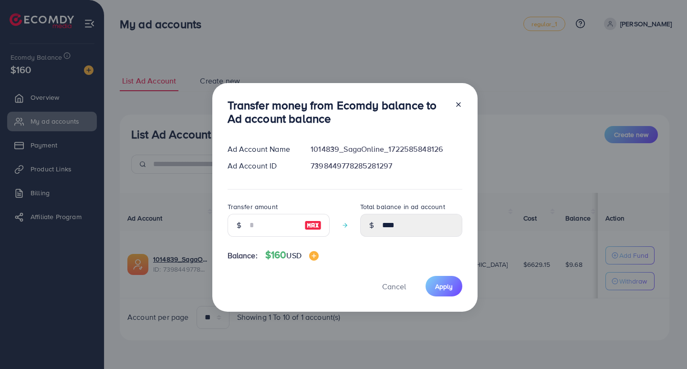 This screenshot has height=369, width=687. Describe the element at coordinates (262, 166) in the screenshot. I see `div: Ad Account ID` at that location.